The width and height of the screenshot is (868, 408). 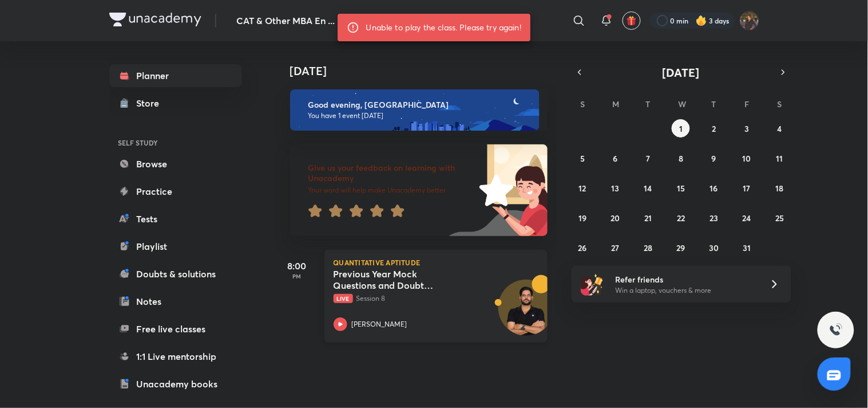 What do you see at coordinates (583, 158) in the screenshot?
I see `abbr: October 5, 2025` at bounding box center [583, 158].